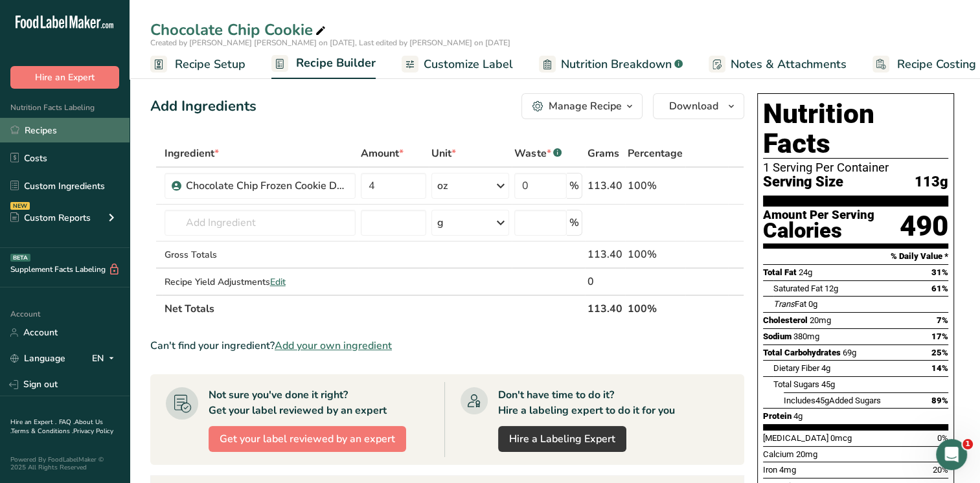 This screenshot has width=980, height=483. I want to click on button: Download, so click(698, 106).